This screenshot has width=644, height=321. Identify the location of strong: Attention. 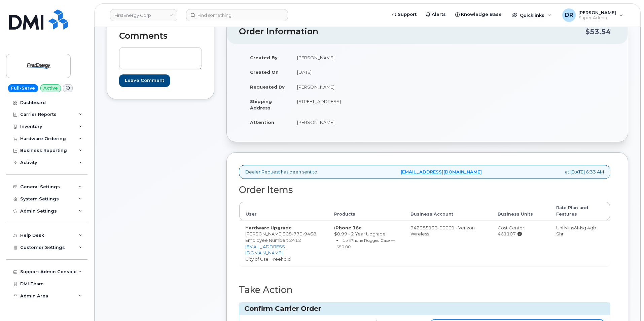
(262, 122).